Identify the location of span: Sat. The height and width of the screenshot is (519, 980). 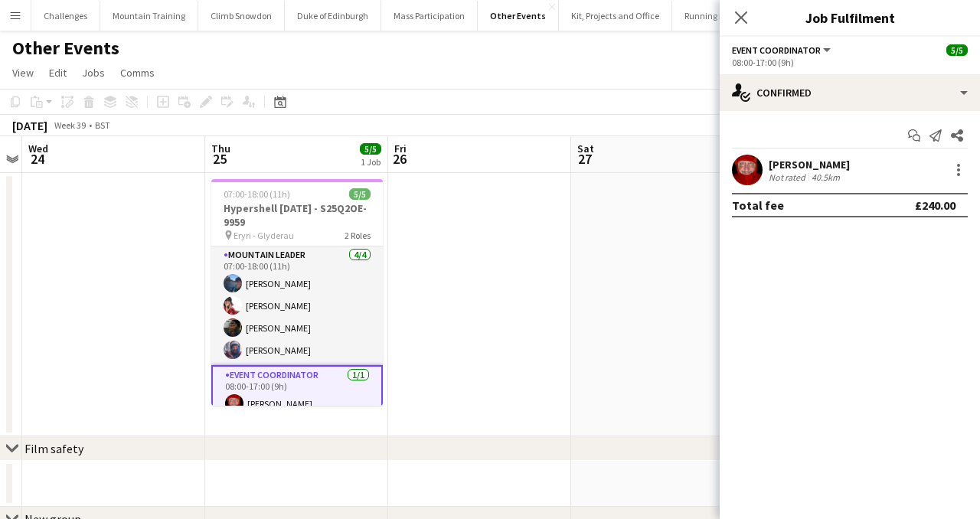
(585, 148).